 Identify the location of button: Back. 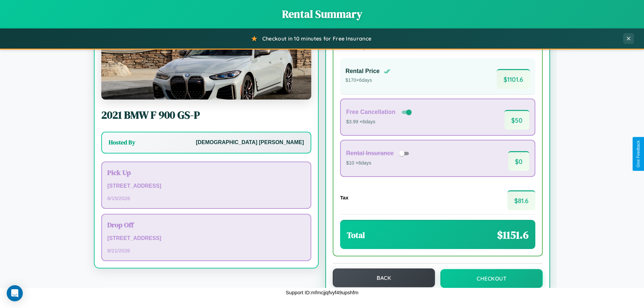
(384, 278).